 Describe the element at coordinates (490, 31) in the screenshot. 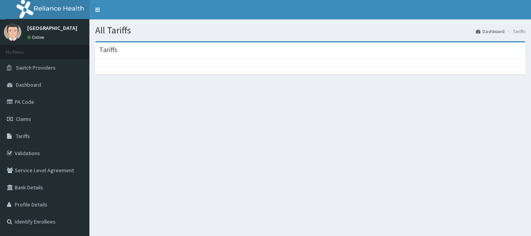

I see `a: Dashboard` at that location.